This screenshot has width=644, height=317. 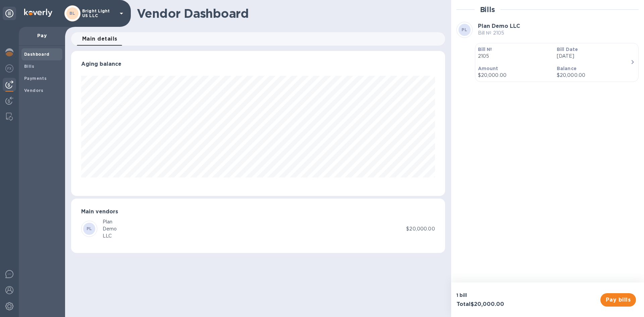 I want to click on b: Amount, so click(x=488, y=69).